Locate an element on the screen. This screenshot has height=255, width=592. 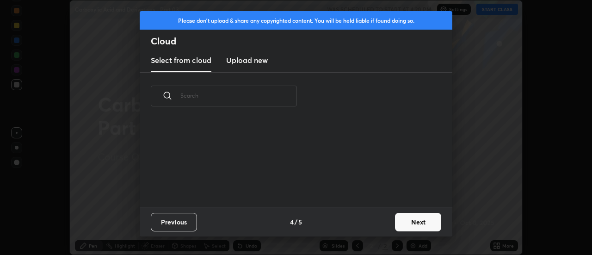
input: Search is located at coordinates (239, 95).